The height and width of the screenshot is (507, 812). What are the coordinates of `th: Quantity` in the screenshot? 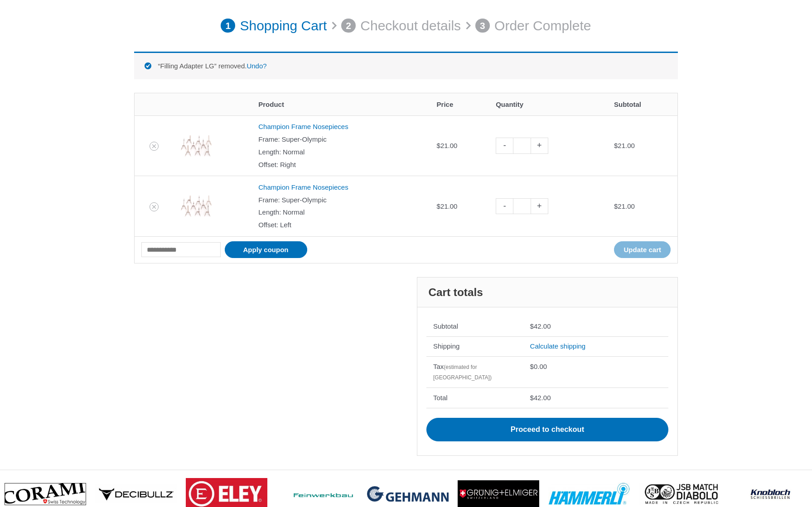 It's located at (548, 104).